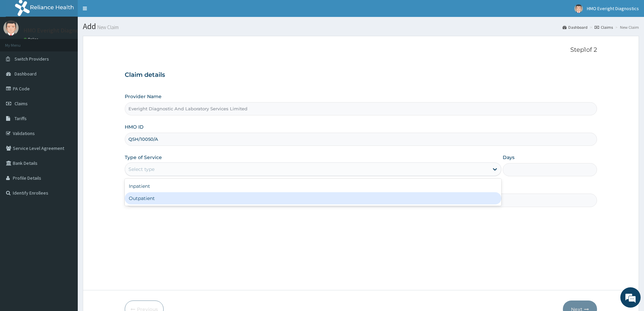 This screenshot has width=644, height=311. Describe the element at coordinates (509, 157) in the screenshot. I see `label: Days` at that location.